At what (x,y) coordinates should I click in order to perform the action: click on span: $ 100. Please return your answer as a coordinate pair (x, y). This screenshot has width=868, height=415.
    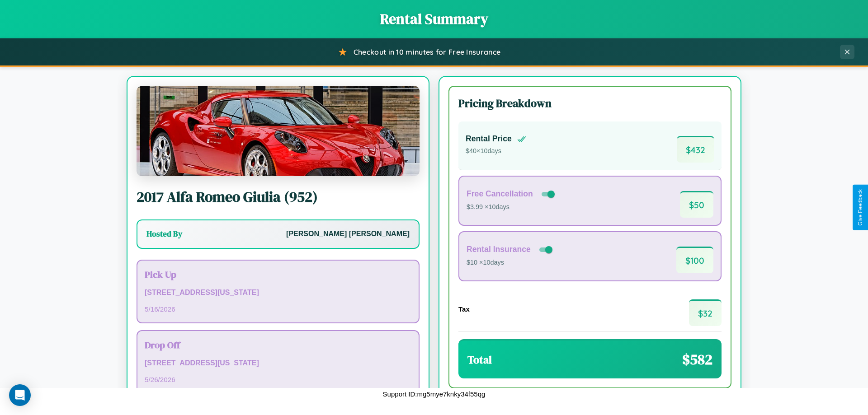
    Looking at the image, I should click on (695, 260).